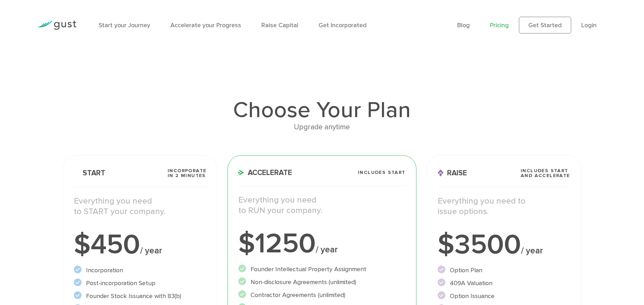  What do you see at coordinates (140, 296) in the screenshot?
I see `li: Founder Stock Issuance with 83(b)` at bounding box center [140, 296].